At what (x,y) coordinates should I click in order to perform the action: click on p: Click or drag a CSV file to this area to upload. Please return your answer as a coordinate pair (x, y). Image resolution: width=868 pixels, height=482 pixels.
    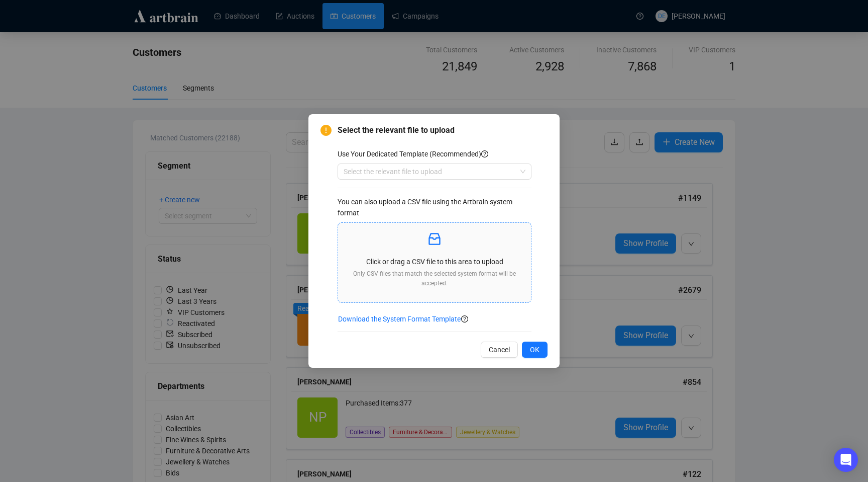
    Looking at the image, I should click on (435, 262).